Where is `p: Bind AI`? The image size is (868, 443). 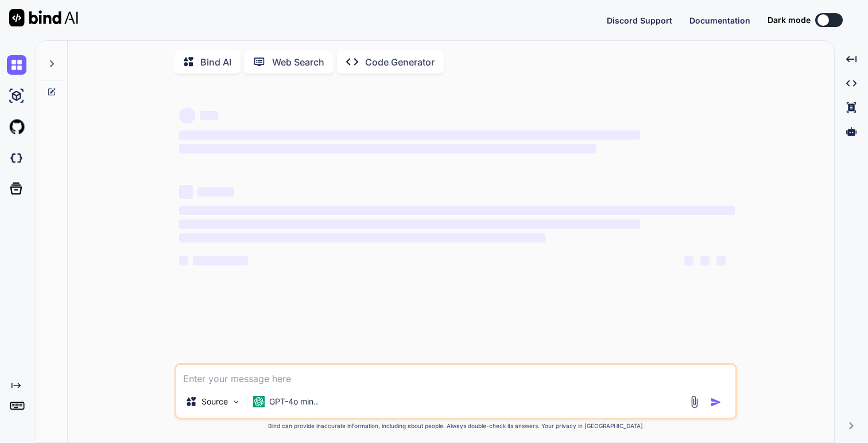 p: Bind AI is located at coordinates (216, 62).